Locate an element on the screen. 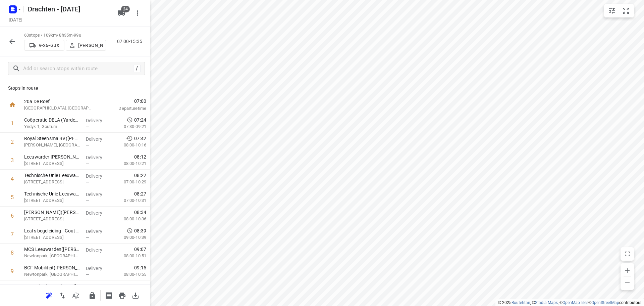 The image size is (644, 306). span: Download route is located at coordinates (136, 295).